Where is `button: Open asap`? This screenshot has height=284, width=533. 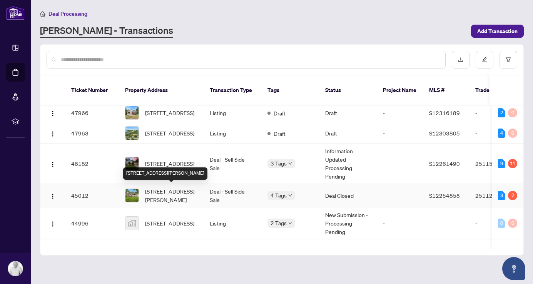 button: Open asap is located at coordinates (514, 268).